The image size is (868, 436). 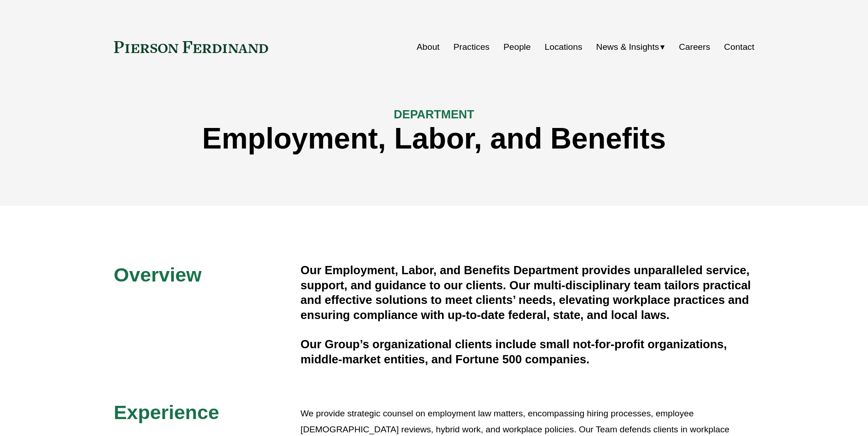 I want to click on span: News & Insights, so click(x=628, y=47).